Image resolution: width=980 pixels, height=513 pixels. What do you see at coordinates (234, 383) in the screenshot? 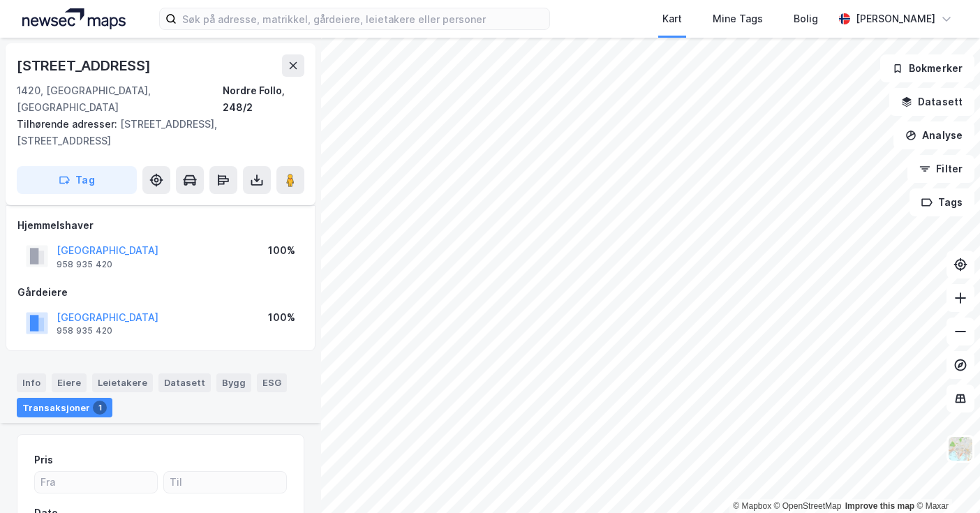
I see `div: Bygg` at bounding box center [234, 383].